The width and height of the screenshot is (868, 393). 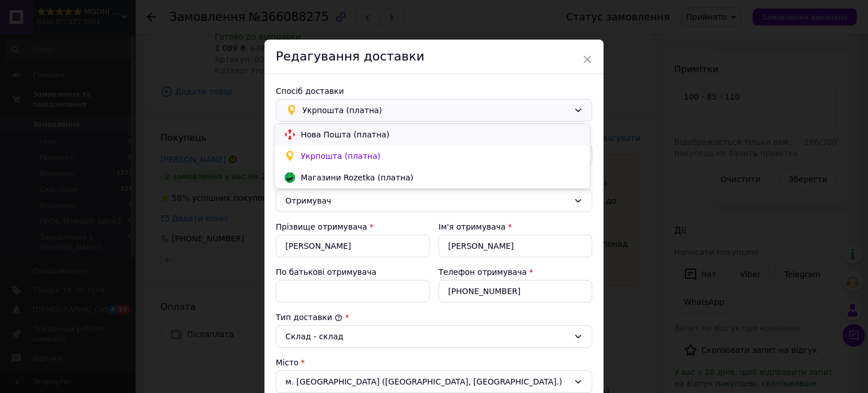 I want to click on div: Редагування доставки, so click(x=434, y=56).